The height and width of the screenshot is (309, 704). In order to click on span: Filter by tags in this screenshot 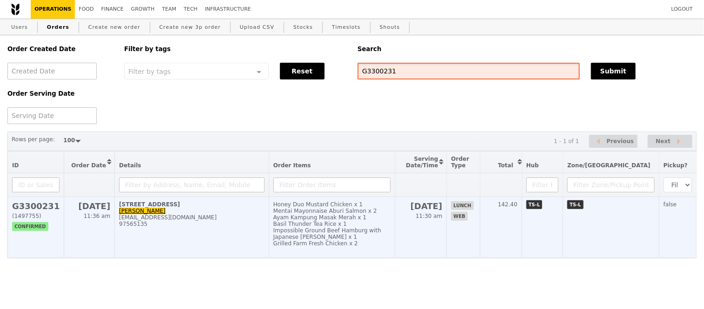, I will do `click(149, 71)`.